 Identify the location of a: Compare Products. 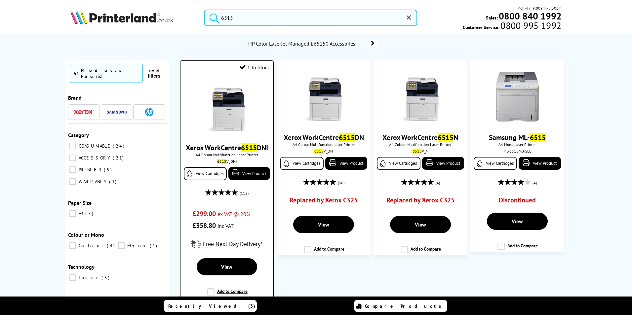
(401, 306).